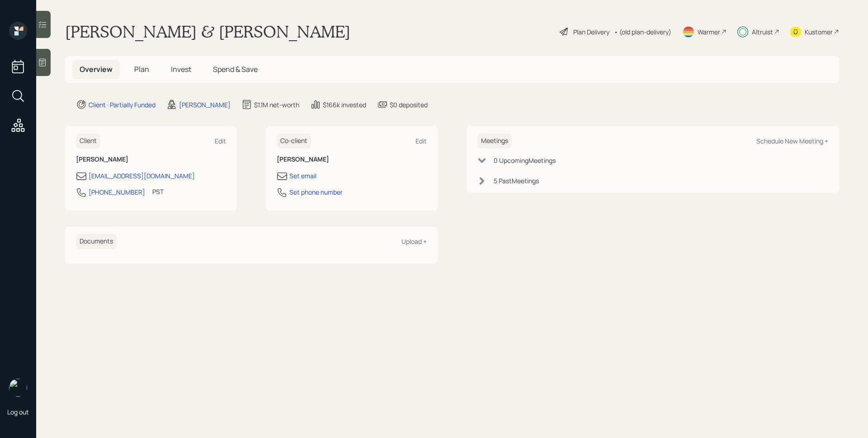  Describe the element at coordinates (591, 32) in the screenshot. I see `div: Plan Delivery` at that location.